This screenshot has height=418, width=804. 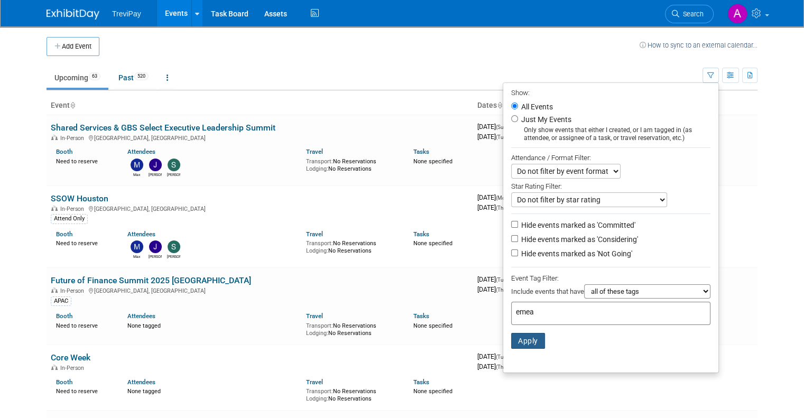 I want to click on button: Add Event, so click(x=73, y=47).